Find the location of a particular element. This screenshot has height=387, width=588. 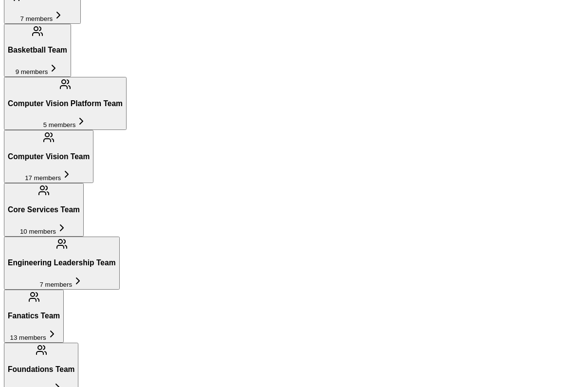

h3: Fanatics Team is located at coordinates (34, 315).